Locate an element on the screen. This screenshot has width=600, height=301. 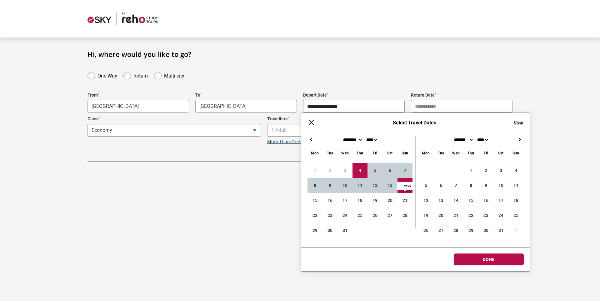
label: Multi-city is located at coordinates (174, 75).